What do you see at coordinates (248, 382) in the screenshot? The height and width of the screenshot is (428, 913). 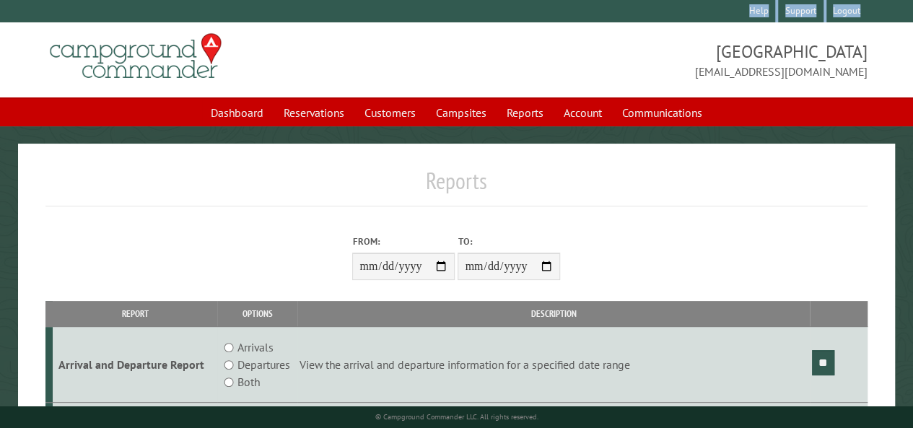 I see `label: Both` at bounding box center [248, 382].